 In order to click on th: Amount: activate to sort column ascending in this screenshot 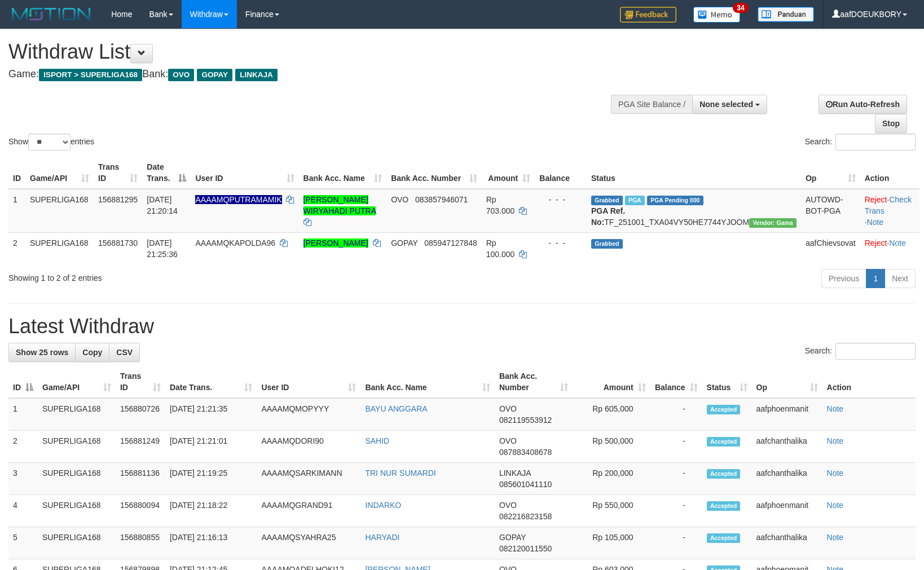, I will do `click(612, 382)`.